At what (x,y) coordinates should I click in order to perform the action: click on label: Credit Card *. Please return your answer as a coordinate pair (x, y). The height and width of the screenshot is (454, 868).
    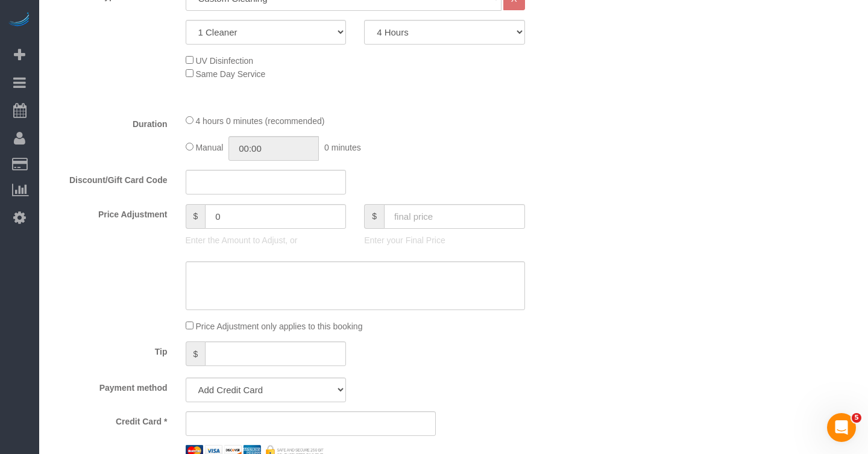
    Looking at the image, I should click on (109, 419).